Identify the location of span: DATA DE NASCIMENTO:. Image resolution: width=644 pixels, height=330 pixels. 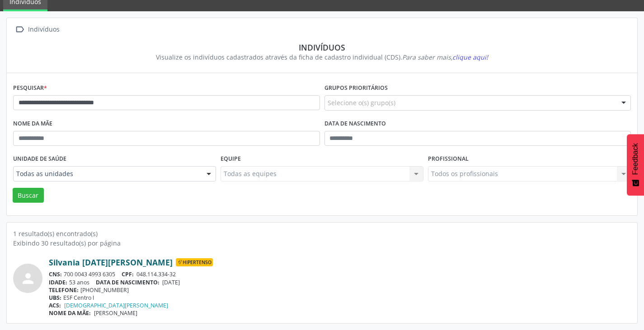
(127, 282).